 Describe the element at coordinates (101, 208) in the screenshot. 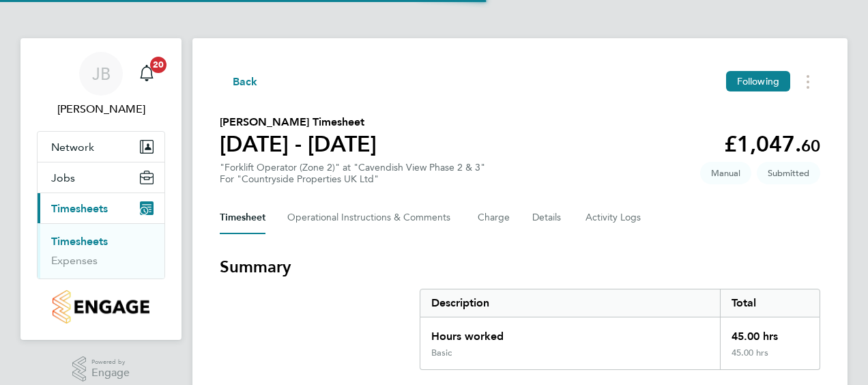

I see `button: Timesheets` at that location.